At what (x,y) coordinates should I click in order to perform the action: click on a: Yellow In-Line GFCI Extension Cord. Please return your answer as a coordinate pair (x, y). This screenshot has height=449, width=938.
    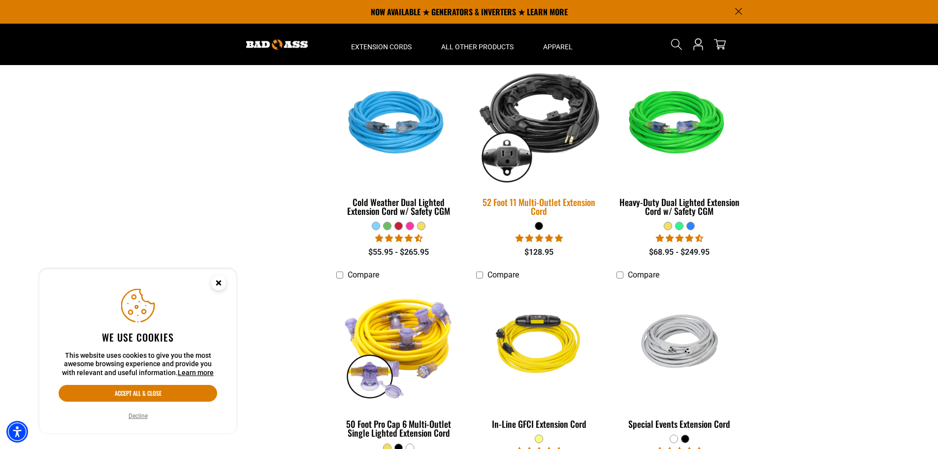
    Looking at the image, I should click on (539, 359).